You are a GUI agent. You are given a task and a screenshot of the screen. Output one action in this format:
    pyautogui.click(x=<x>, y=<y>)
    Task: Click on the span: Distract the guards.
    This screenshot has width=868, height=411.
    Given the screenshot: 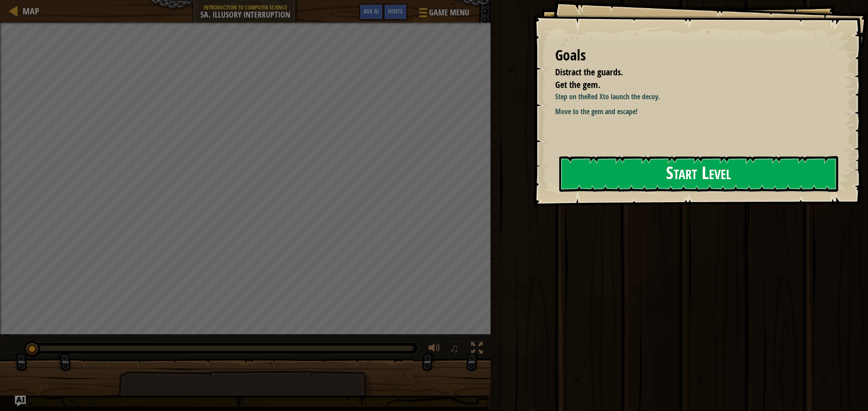 What is the action you would take?
    pyautogui.click(x=589, y=72)
    